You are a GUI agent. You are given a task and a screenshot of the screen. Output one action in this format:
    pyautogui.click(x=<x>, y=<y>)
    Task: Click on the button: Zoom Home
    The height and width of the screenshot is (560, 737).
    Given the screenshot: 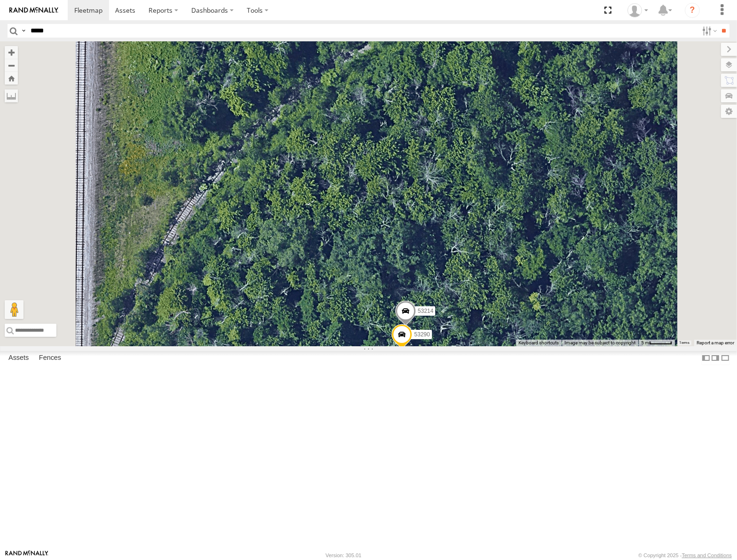 What is the action you would take?
    pyautogui.click(x=11, y=78)
    